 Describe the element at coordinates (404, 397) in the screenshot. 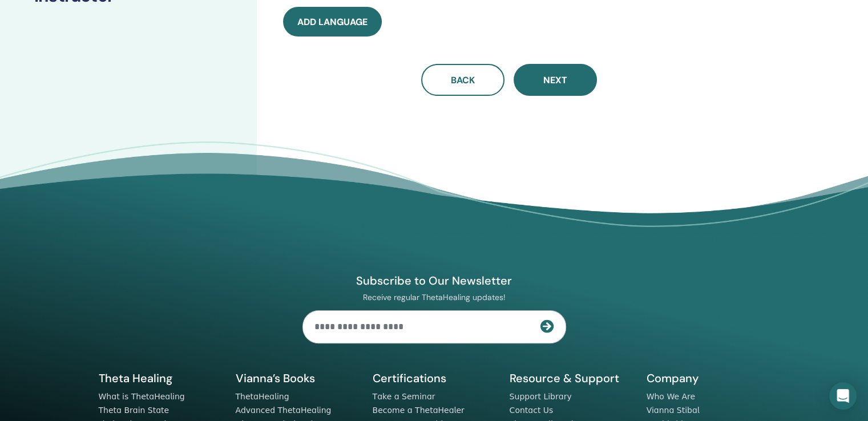

I see `a: Take a Seminar` at that location.